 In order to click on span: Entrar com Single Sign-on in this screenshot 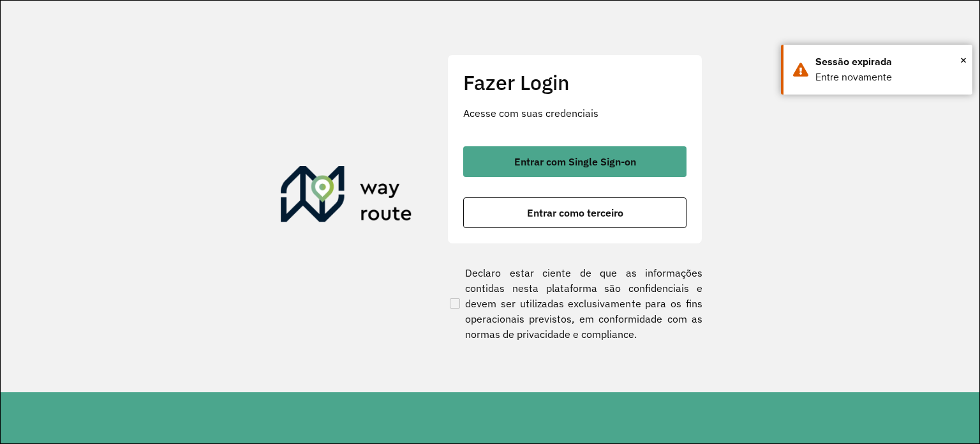, I will do `click(575, 161)`.